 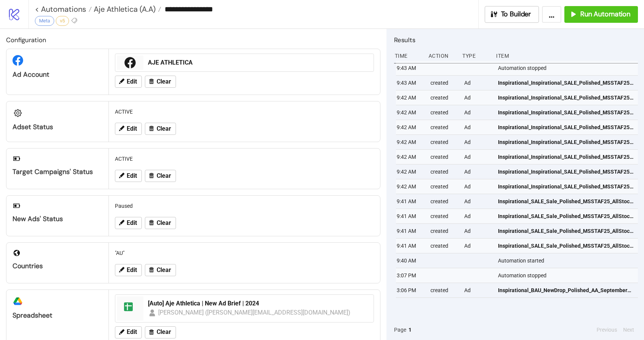 What do you see at coordinates (400, 329) in the screenshot?
I see `span: Page` at bounding box center [400, 329].